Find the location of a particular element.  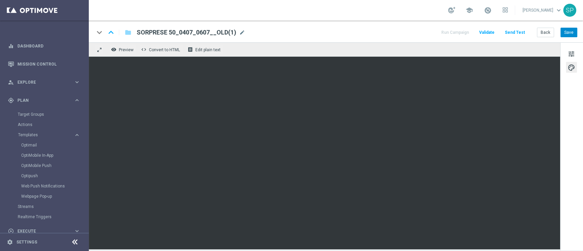

i: settings is located at coordinates (10, 242).